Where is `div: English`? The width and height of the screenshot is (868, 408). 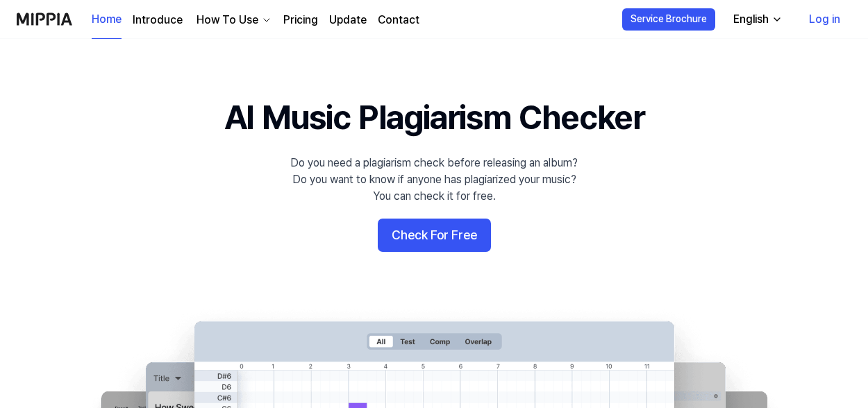 div: English is located at coordinates (751, 20).